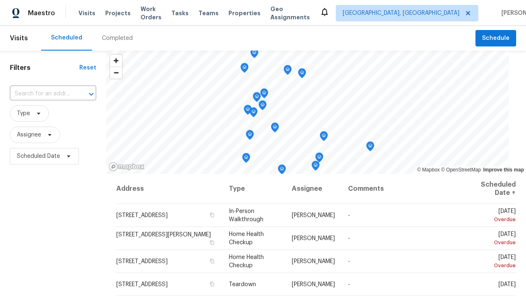  Describe the element at coordinates (503, 170) in the screenshot. I see `a: Improve this map` at that location.